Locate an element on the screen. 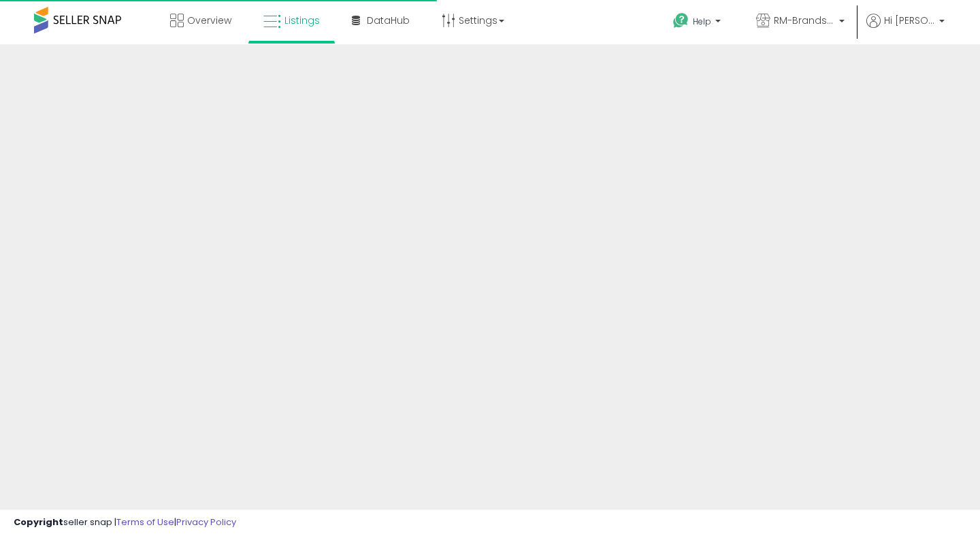  div: seller snap | | is located at coordinates (124, 523).